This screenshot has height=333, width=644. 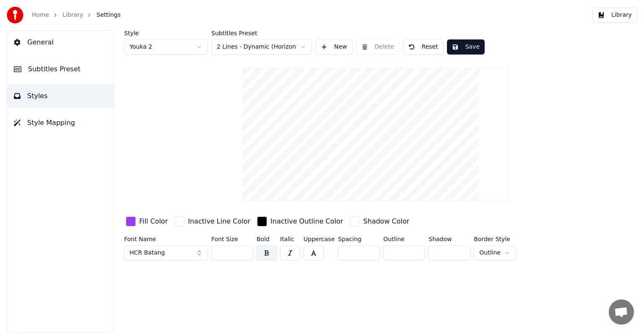 What do you see at coordinates (146, 221) in the screenshot?
I see `button: Fill Color` at bounding box center [146, 221].